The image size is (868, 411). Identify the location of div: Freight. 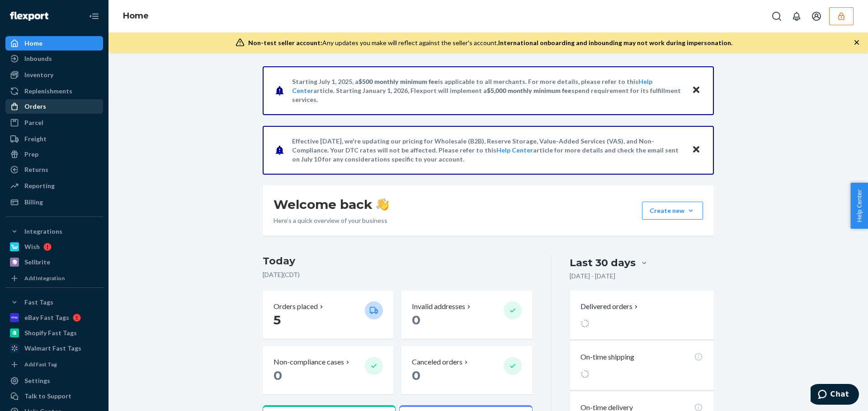
(35, 139).